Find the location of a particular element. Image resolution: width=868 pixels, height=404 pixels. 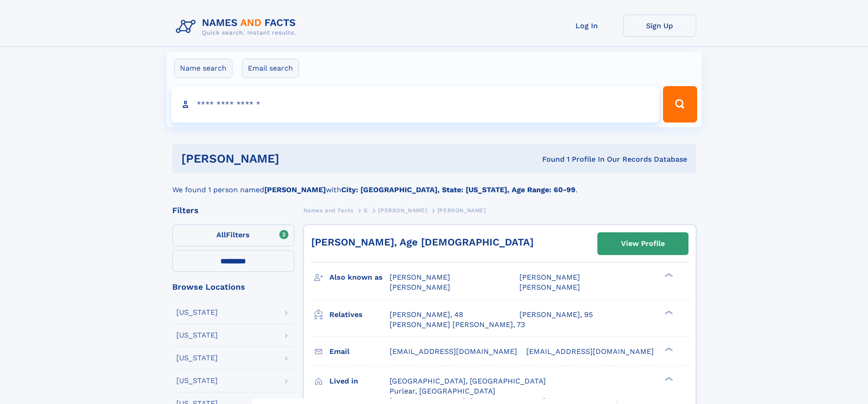

input: search input is located at coordinates (415, 104).